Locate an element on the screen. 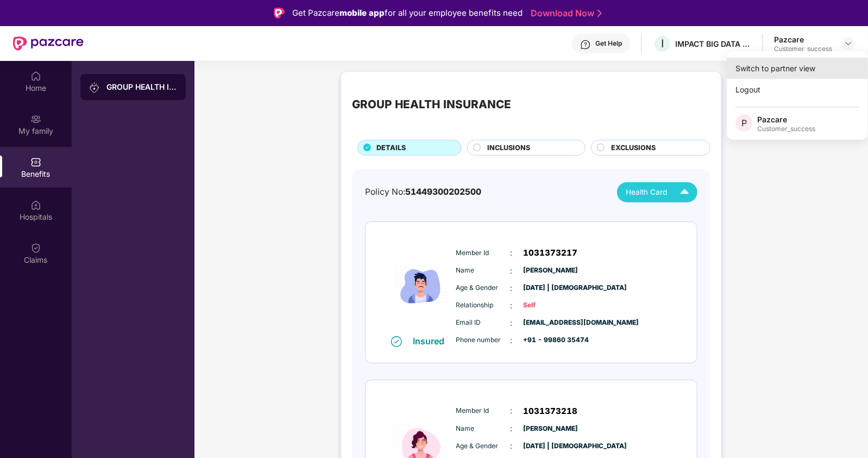 The width and height of the screenshot is (868, 458). span: Self is located at coordinates (551, 305).